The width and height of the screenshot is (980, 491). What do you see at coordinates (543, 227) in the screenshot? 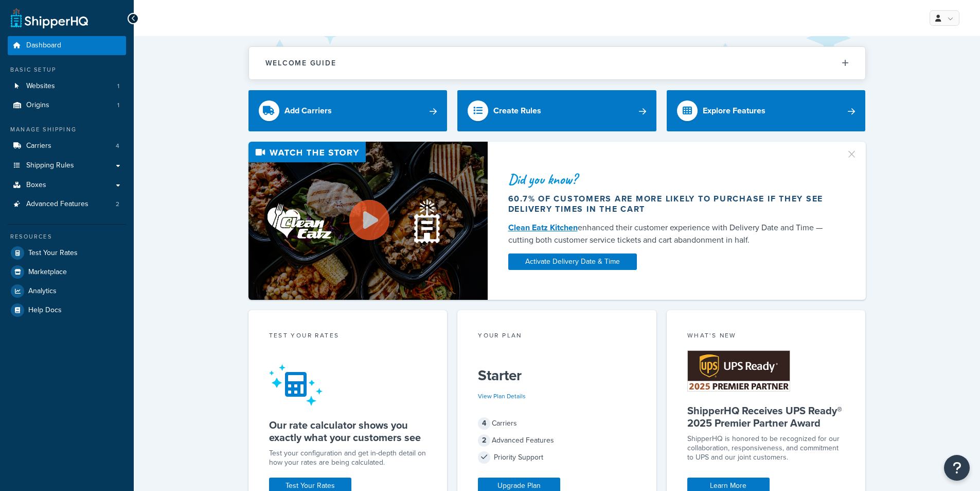
I see `a: Clean Eatz Kitchen` at bounding box center [543, 227].